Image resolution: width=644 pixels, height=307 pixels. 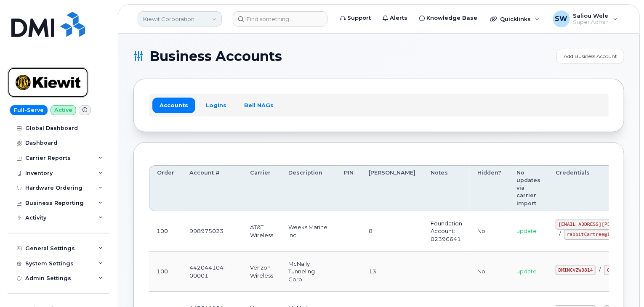 I want to click on th: Account #, so click(x=212, y=188).